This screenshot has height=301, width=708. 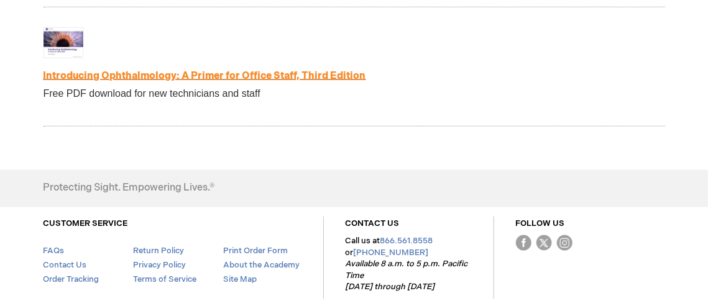 What do you see at coordinates (406, 241) in the screenshot?
I see `a: 866.561.8558` at bounding box center [406, 241].